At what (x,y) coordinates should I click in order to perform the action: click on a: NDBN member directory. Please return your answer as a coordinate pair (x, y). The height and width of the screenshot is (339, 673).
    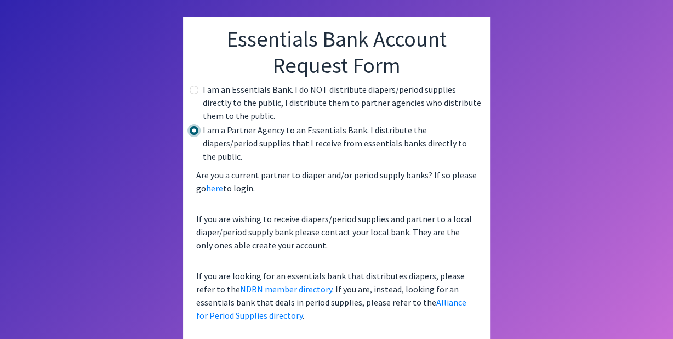
    Looking at the image, I should click on (286, 289).